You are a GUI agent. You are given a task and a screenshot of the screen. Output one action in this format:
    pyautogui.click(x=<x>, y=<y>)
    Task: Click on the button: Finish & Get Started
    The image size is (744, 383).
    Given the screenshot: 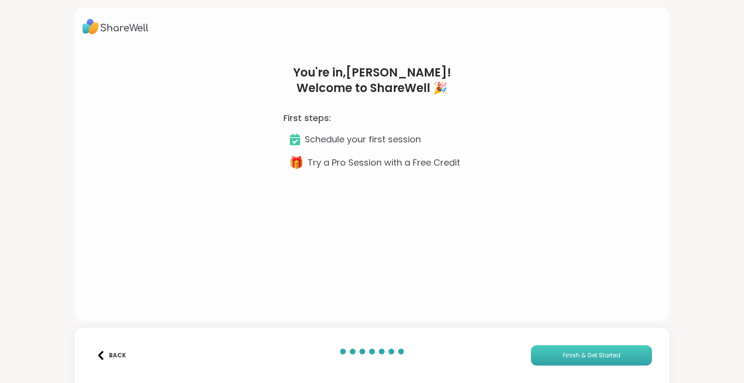 What is the action you would take?
    pyautogui.click(x=592, y=356)
    